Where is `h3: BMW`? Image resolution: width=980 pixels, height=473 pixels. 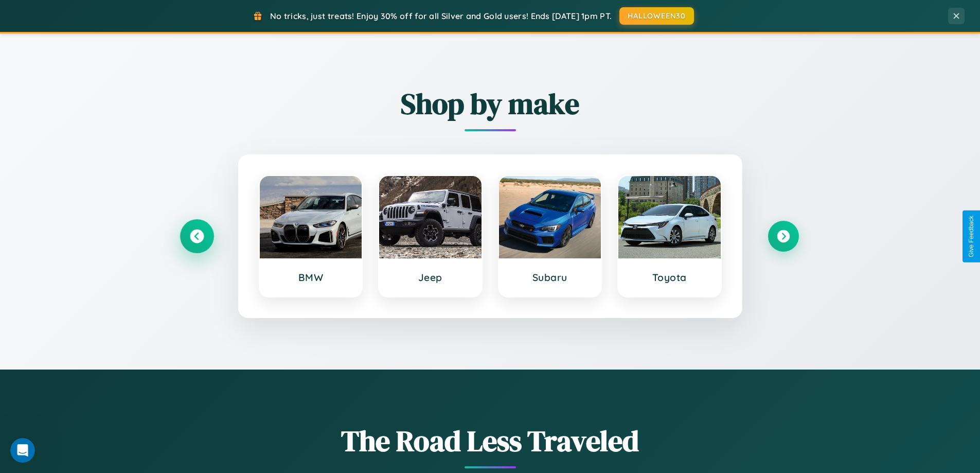 h3: BMW is located at coordinates (311, 278).